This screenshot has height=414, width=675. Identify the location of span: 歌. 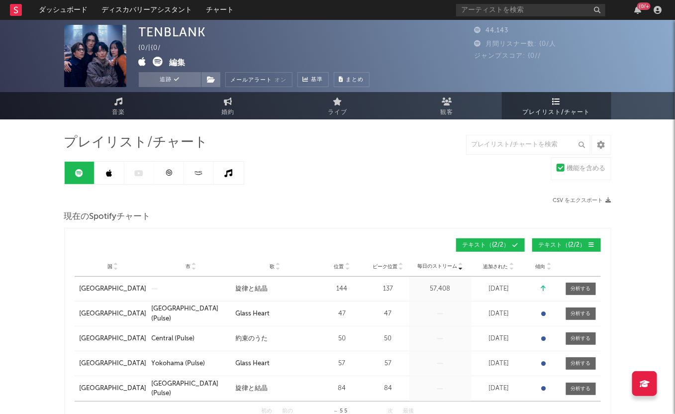
(272, 266).